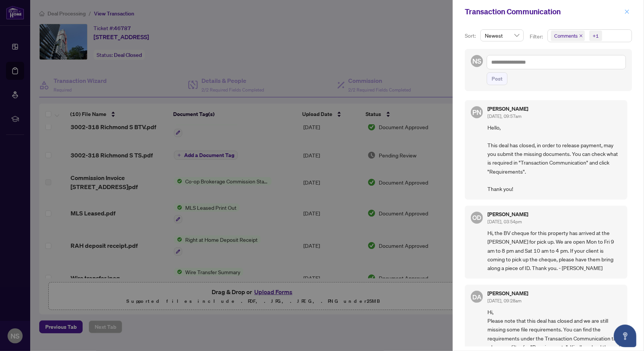 This screenshot has width=644, height=351. What do you see at coordinates (477, 112) in the screenshot?
I see `span: PN` at bounding box center [477, 112].